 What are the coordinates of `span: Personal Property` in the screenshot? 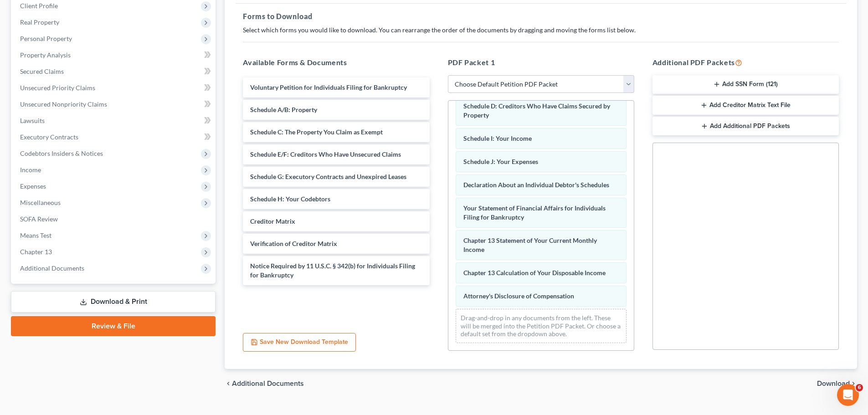 It's located at (46, 38).